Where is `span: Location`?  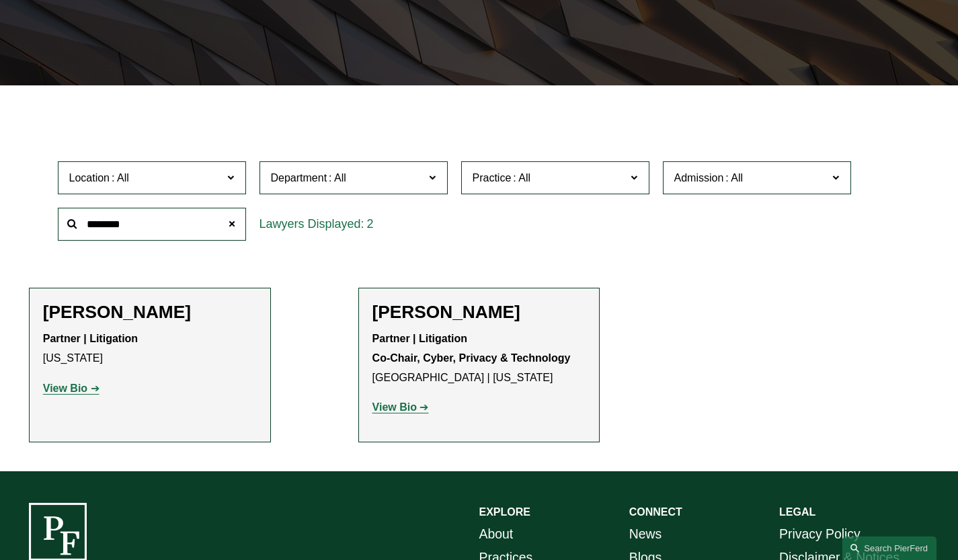
span: Location is located at coordinates (90, 178).